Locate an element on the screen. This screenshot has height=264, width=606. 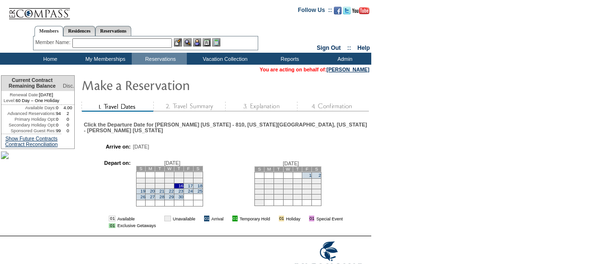
a: 20 is located at coordinates (152, 191).